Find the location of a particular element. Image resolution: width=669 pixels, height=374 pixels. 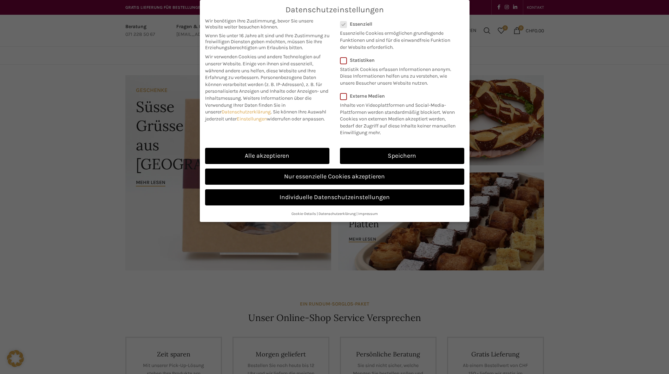

label: Essenziell is located at coordinates (398, 24).